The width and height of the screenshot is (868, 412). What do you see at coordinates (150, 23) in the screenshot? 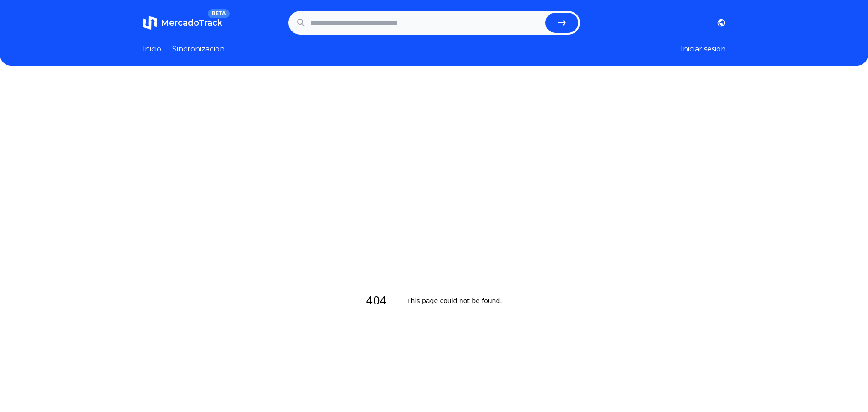
I see `img: MercadoTrack` at bounding box center [150, 23].